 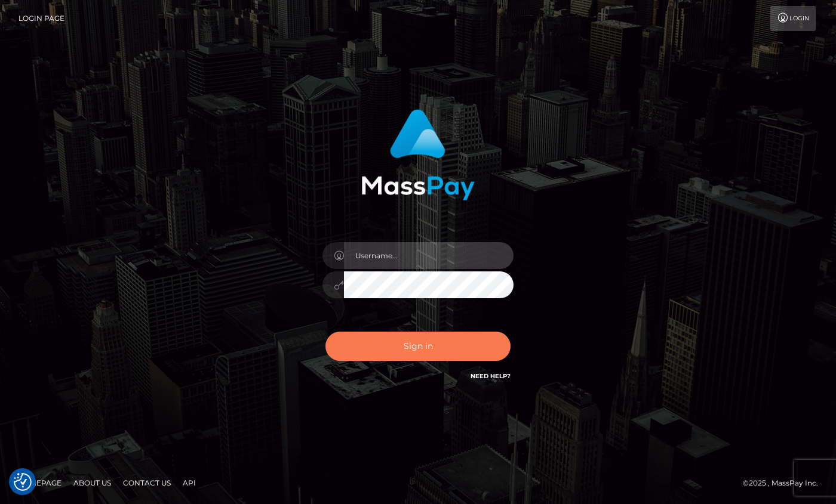 I want to click on a: Need Help?, so click(x=490, y=376).